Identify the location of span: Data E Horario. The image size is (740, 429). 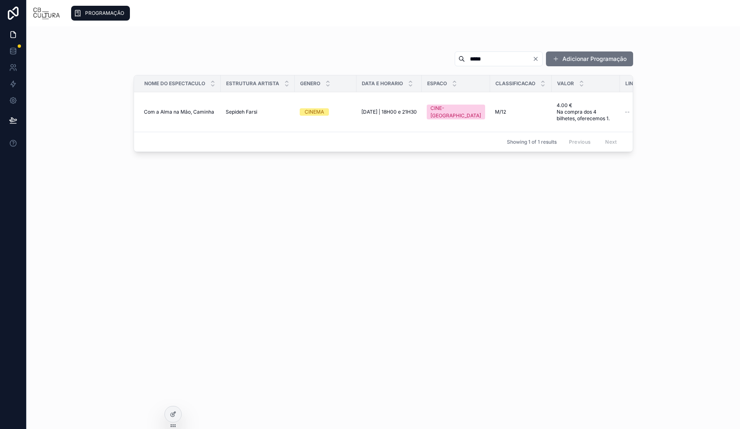
(383, 83).